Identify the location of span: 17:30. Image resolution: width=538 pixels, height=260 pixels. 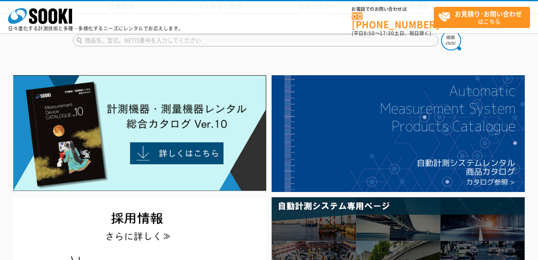
(387, 33).